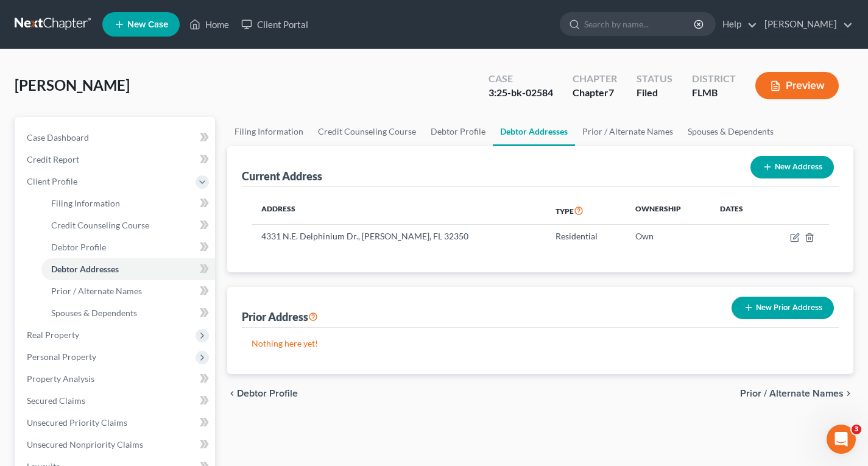  What do you see at coordinates (521, 79) in the screenshot?
I see `div: Case` at bounding box center [521, 79].